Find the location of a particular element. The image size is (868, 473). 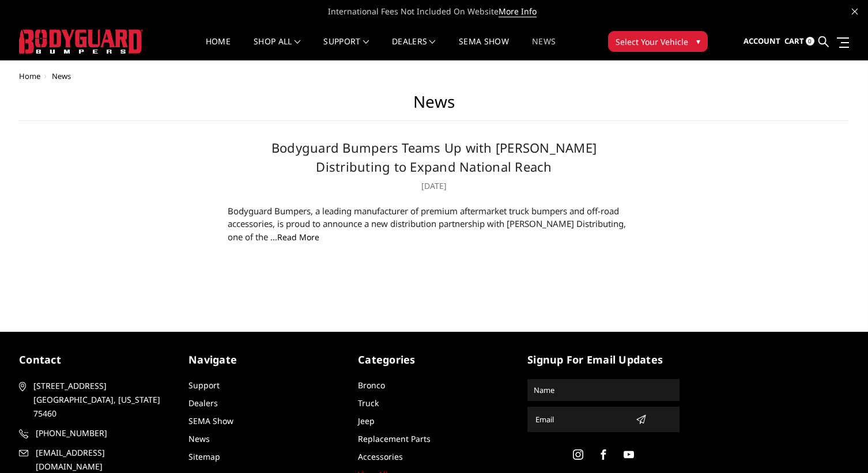

a: Truck is located at coordinates (368, 403).